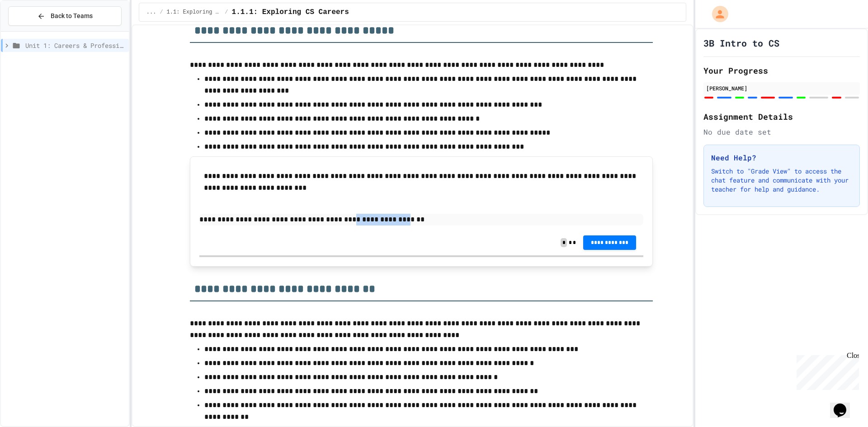  I want to click on span: 1.1.1: Exploring CS Careers, so click(290, 12).